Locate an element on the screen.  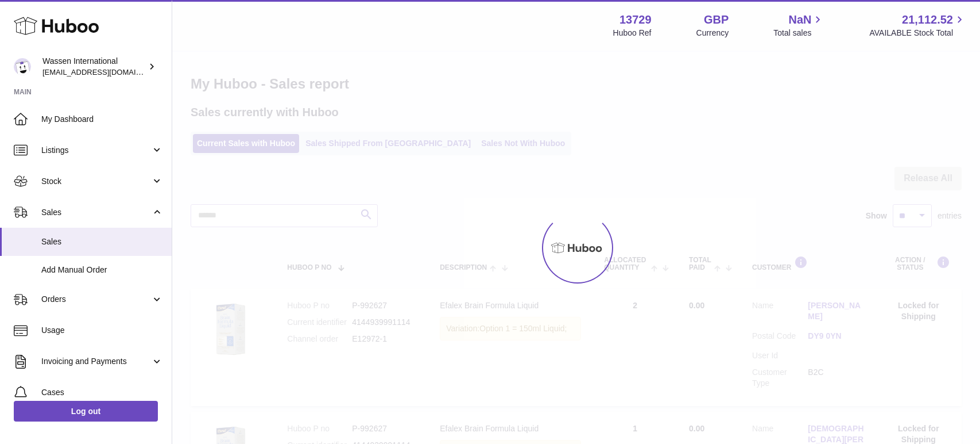
strong: GBP is located at coordinates (716, 19).